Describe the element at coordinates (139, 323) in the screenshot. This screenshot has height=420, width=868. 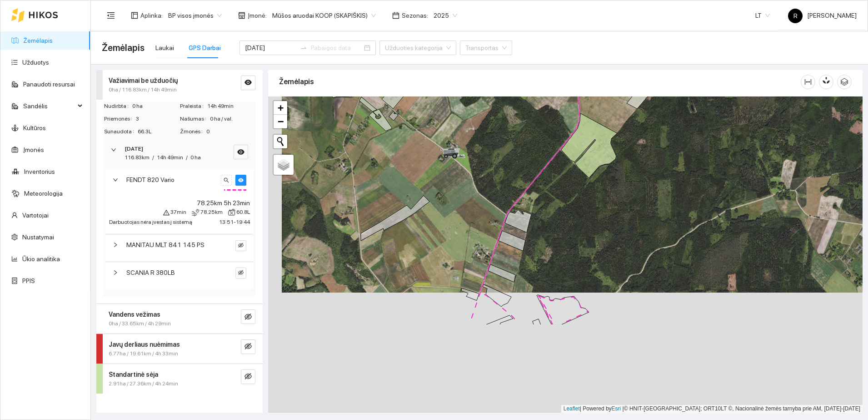
I see `span: 0ha / 33.65km / 4h 29min` at that location.